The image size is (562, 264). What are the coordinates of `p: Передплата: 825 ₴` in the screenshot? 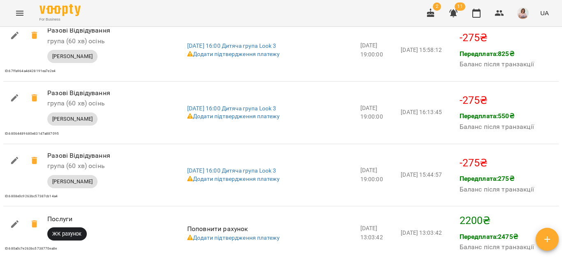 It's located at (497, 54).